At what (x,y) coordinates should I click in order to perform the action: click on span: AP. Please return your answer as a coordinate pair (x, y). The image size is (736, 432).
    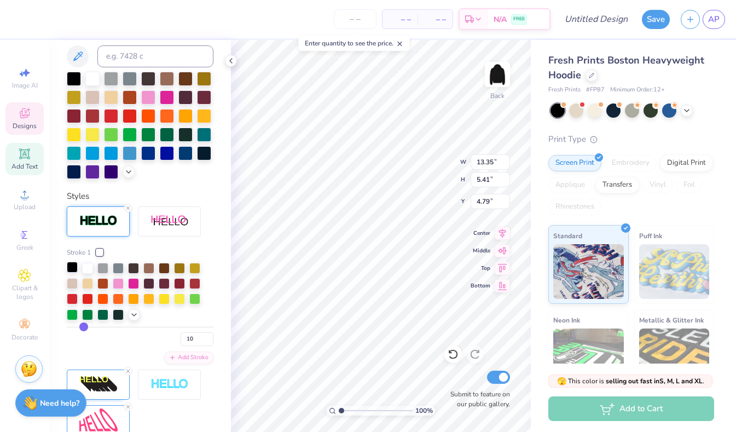
    Looking at the image, I should click on (713, 19).